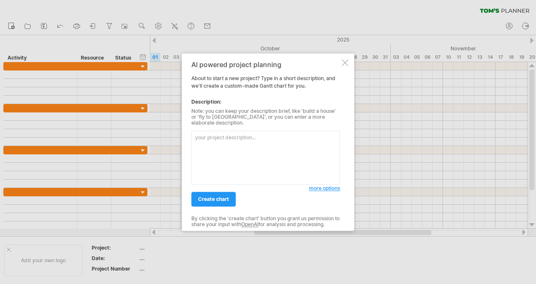  What do you see at coordinates (325, 188) in the screenshot?
I see `span: more options` at bounding box center [325, 188].